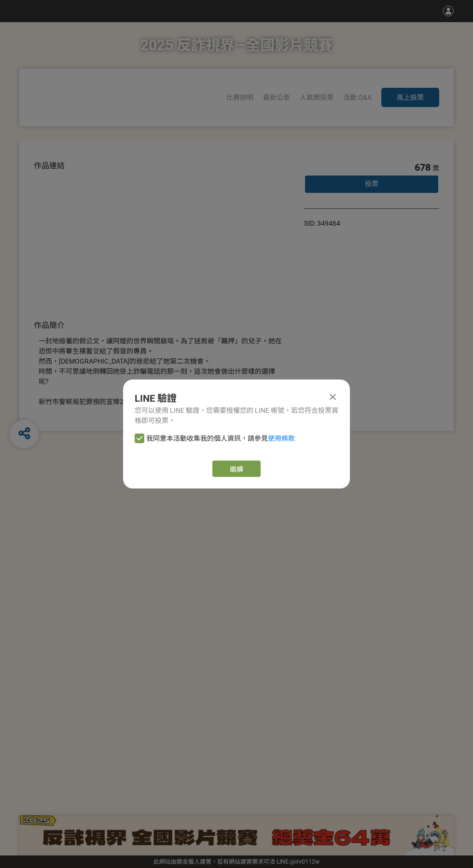 The height and width of the screenshot is (868, 473). Describe the element at coordinates (236, 416) in the screenshot. I see `div: 您可以使用 LINE 驗證，您需要授權您的 LINE 帳號，若您符合投票資格即可投票。` at that location.